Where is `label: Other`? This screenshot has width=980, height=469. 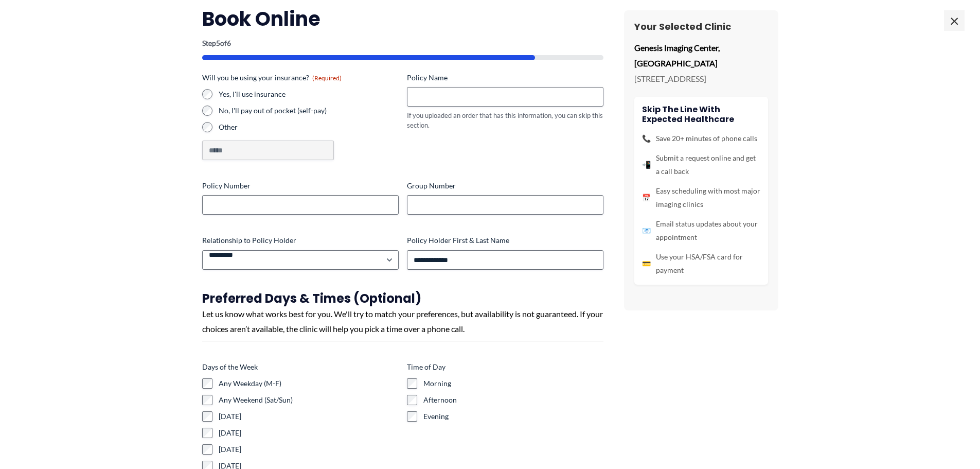
label: Other is located at coordinates (309, 127).